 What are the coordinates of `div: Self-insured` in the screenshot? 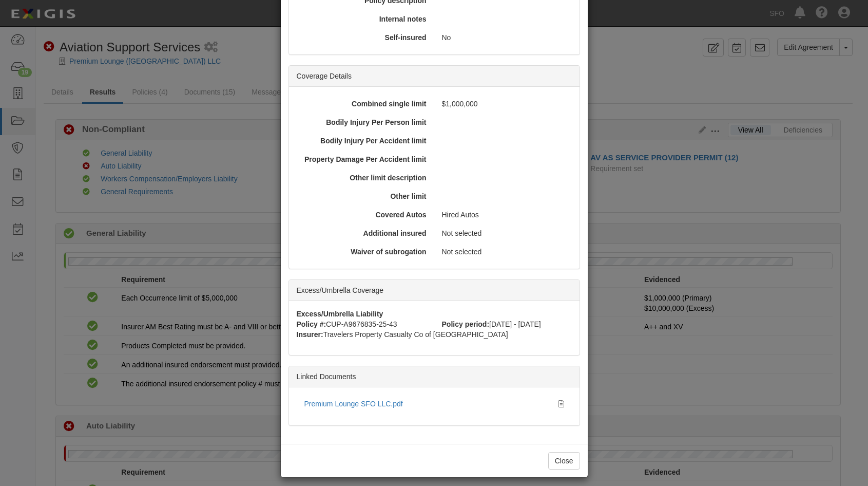 It's located at (364, 38).